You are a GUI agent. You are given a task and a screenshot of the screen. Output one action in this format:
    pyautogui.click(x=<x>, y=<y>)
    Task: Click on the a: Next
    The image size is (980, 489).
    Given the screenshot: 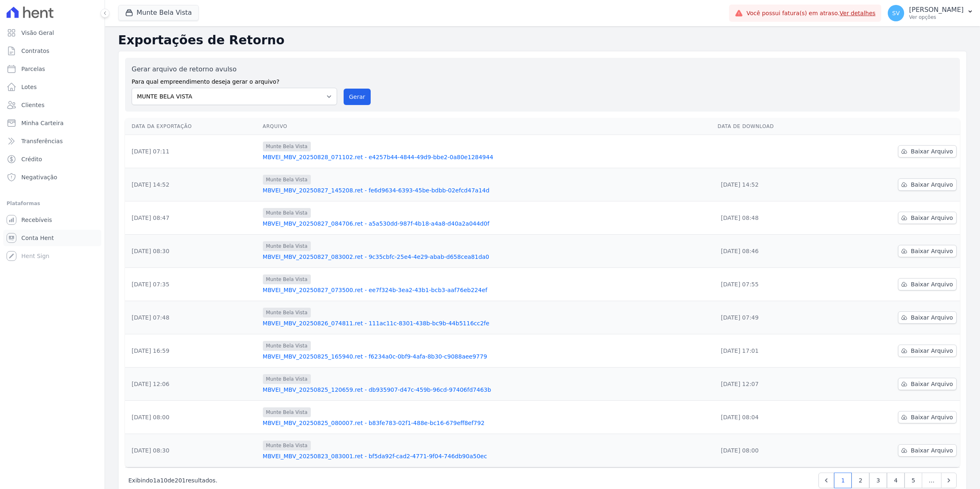 What is the action you would take?
    pyautogui.click(x=949, y=480)
    